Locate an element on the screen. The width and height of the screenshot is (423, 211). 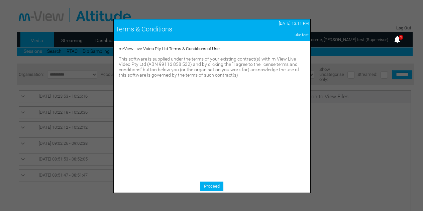
span: 1 is located at coordinates (401, 37).